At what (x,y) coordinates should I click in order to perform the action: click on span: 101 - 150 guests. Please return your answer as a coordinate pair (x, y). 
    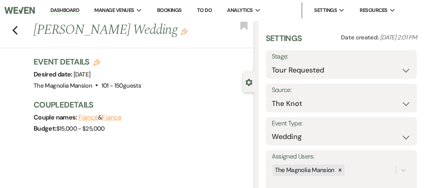
    Looking at the image, I should click on (121, 86).